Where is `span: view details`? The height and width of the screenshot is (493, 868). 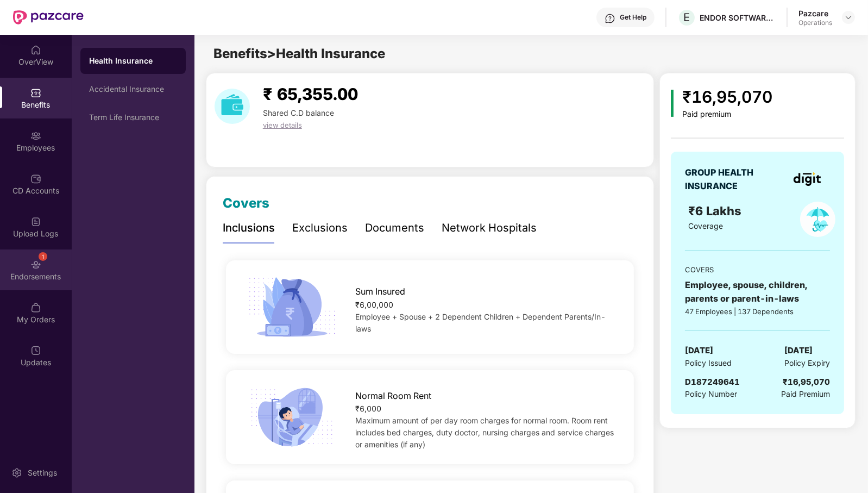 span: view details is located at coordinates (283, 125).